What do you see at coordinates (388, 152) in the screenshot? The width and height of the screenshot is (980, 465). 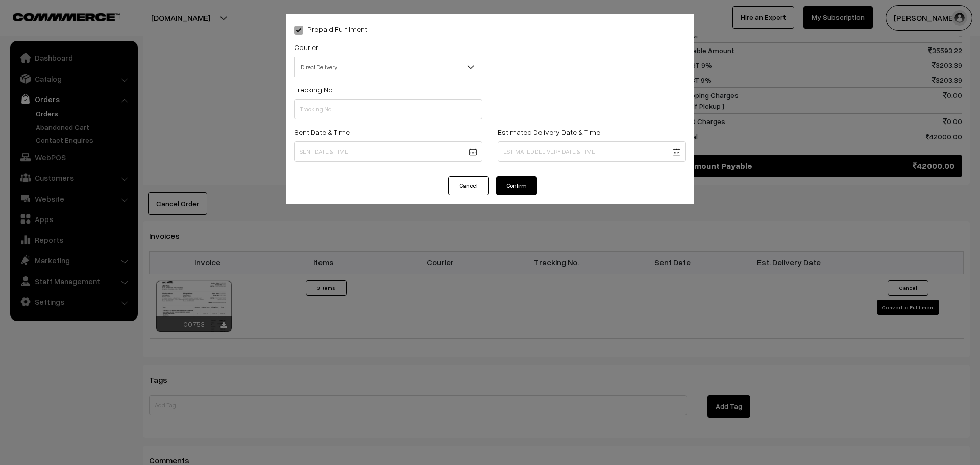 I see `input: Sent Date & Time` at bounding box center [388, 152].